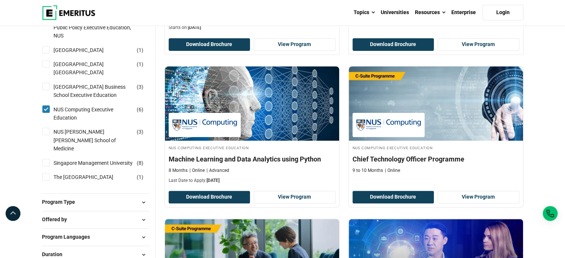 Image resolution: width=565 pixels, height=258 pixels. What do you see at coordinates (140, 163) in the screenshot?
I see `span: 8` at bounding box center [140, 163].